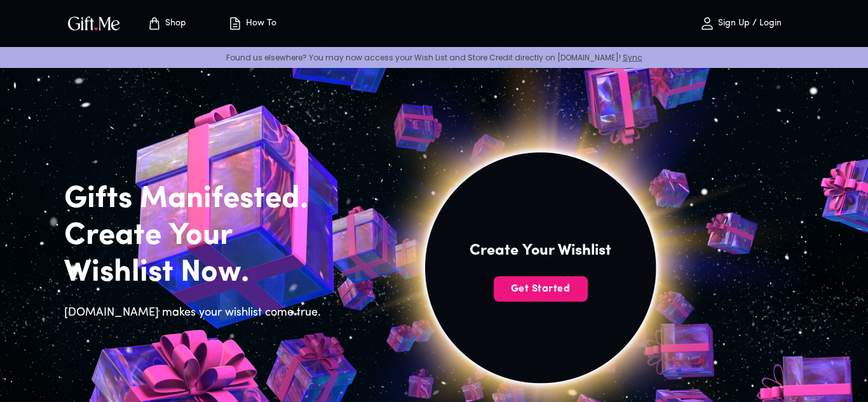 This screenshot has width=868, height=402. I want to click on p: How To, so click(259, 23).